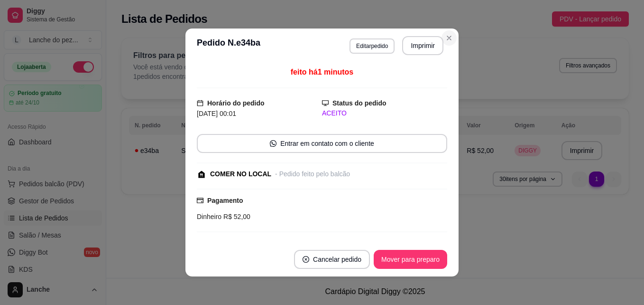  Describe the element at coordinates (410, 260) in the screenshot. I see `button: Mover para preparo` at that location.